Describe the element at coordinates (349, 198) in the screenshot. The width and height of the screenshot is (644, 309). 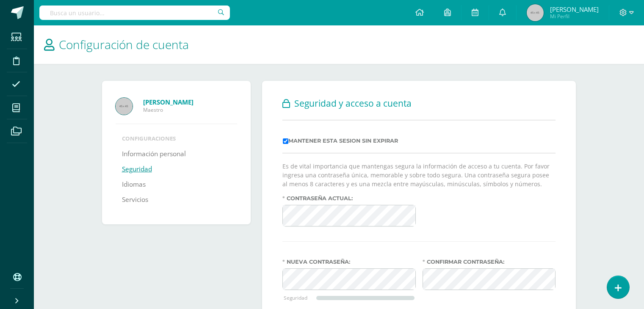
I see `label: Contraseña actual:` at that location.